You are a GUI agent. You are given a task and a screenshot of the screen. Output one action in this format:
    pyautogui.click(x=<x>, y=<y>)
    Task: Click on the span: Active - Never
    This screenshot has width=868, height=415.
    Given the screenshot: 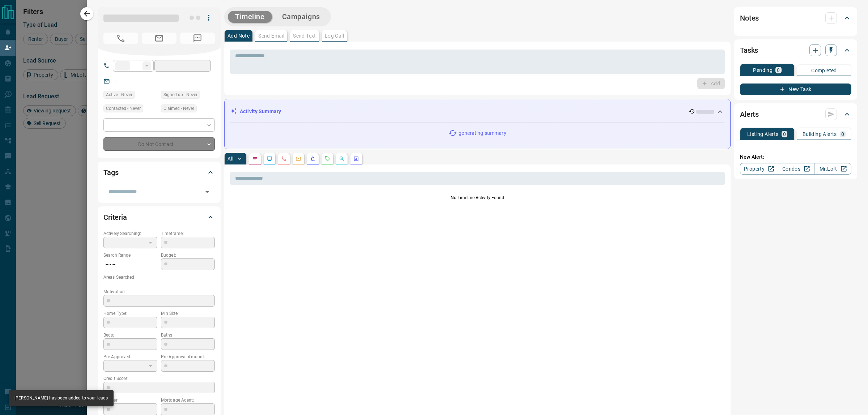 What is the action you would take?
    pyautogui.click(x=119, y=95)
    